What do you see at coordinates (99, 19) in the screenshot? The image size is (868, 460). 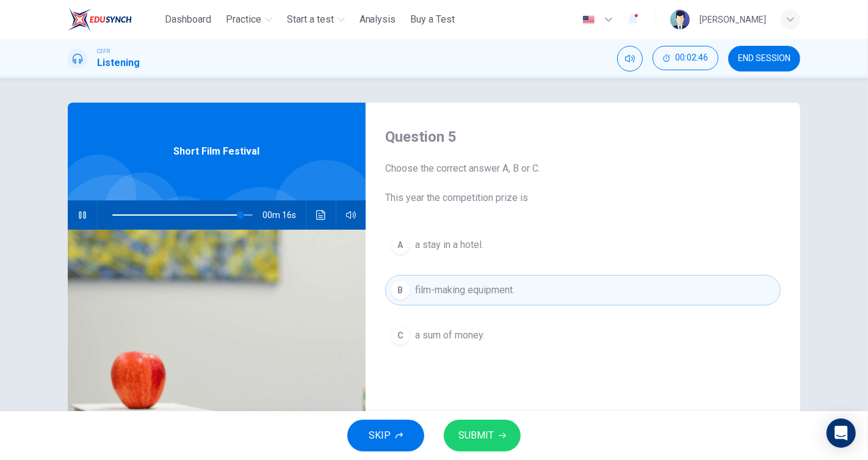 I see `img: ELTC logo` at bounding box center [99, 19].